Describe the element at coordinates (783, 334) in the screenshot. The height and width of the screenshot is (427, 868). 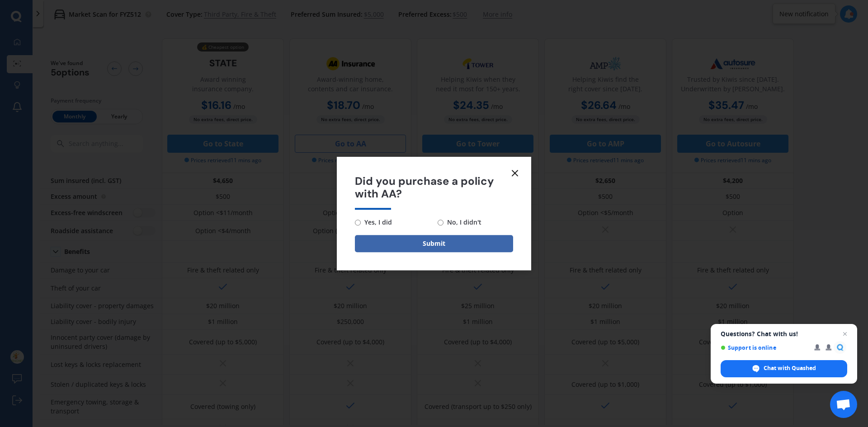
I see `span: Questions? Chat with us!` at that location.